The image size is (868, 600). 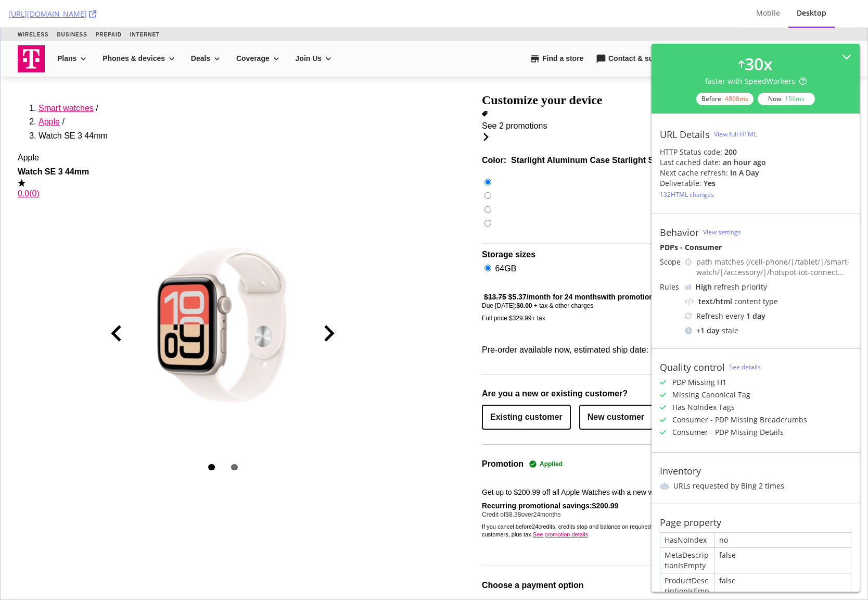 I want to click on div: refresh priority, so click(x=731, y=287).